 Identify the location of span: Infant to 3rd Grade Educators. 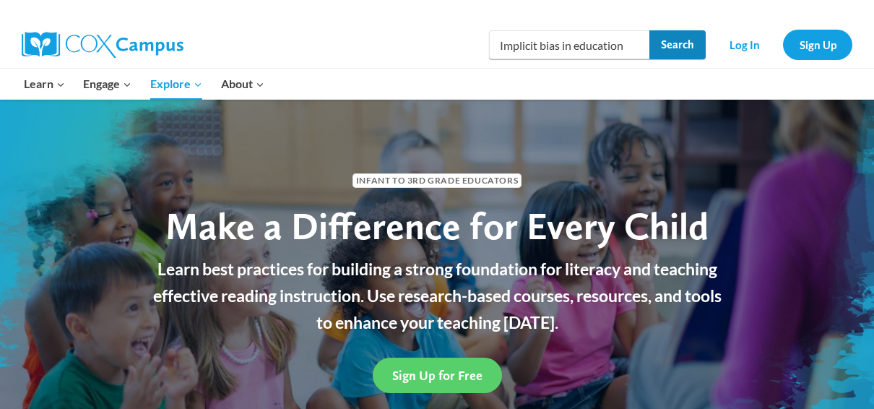
(437, 180).